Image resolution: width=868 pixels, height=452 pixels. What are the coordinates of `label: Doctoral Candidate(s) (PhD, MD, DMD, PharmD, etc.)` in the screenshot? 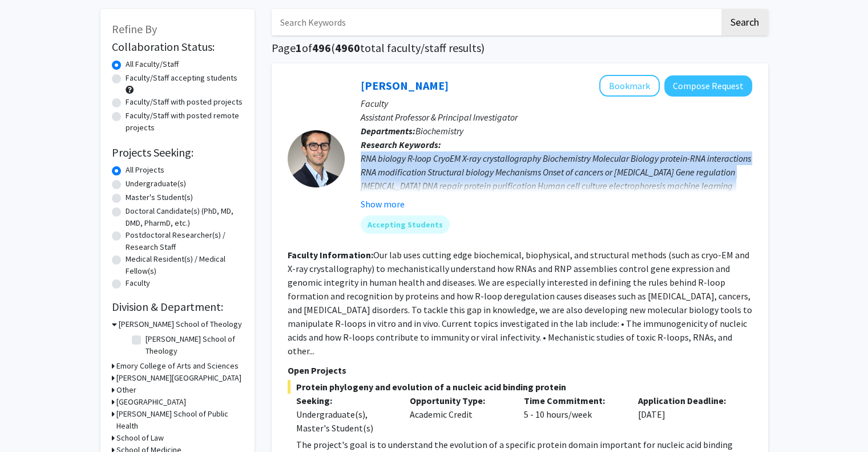 It's located at (185, 217).